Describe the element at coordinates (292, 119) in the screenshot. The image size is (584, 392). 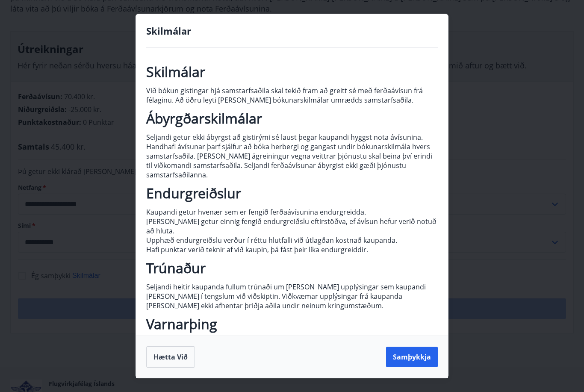
I see `h1: Ábyrgðarskilmálar` at that location.